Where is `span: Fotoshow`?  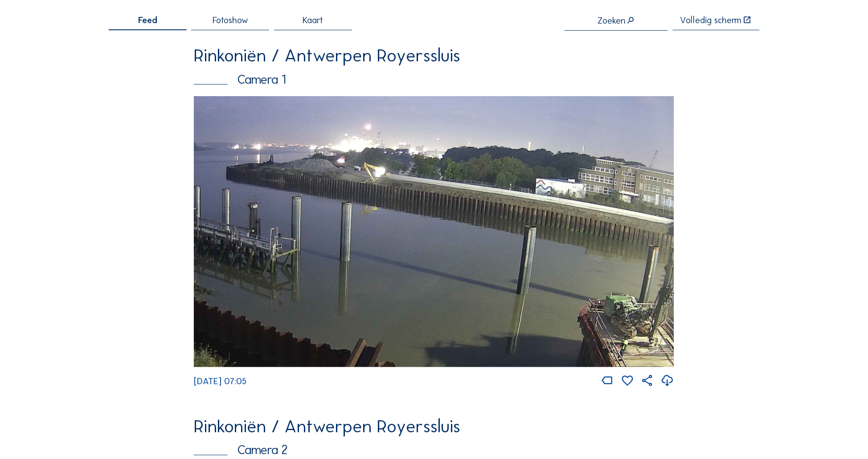
span: Fotoshow is located at coordinates (230, 20).